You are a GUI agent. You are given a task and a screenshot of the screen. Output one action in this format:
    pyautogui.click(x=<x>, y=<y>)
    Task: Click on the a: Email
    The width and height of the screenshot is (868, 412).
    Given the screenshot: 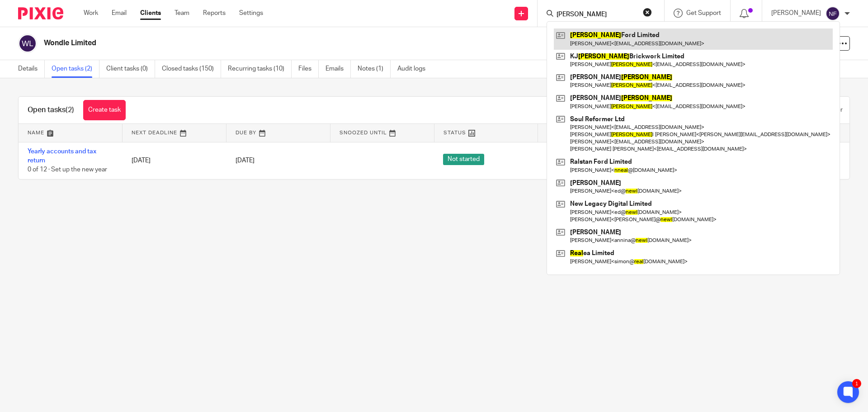 What is the action you would take?
    pyautogui.click(x=118, y=13)
    